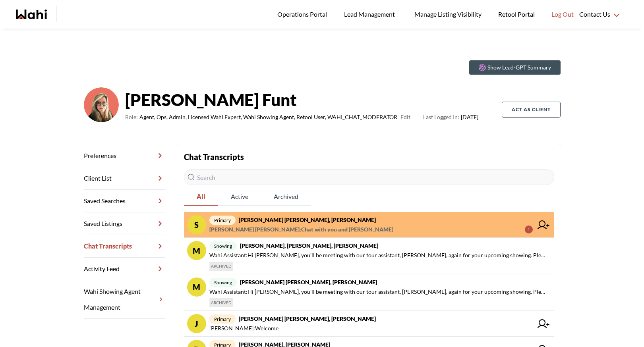 This screenshot has height=347, width=644. I want to click on img: ef0591e0ebeb142b.png, so click(101, 105).